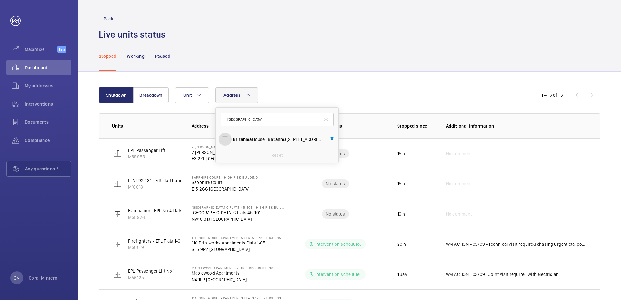 Image resolution: width=621 pixels, height=300 pixels. Describe the element at coordinates (238, 126) in the screenshot. I see `p: Address` at that location.